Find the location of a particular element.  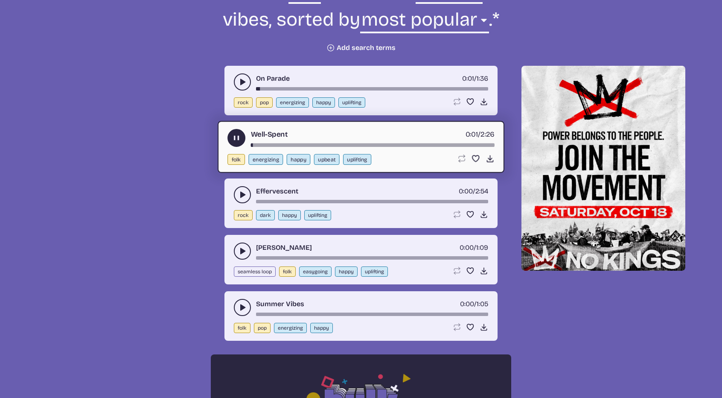

button: dark is located at coordinates (265, 215).